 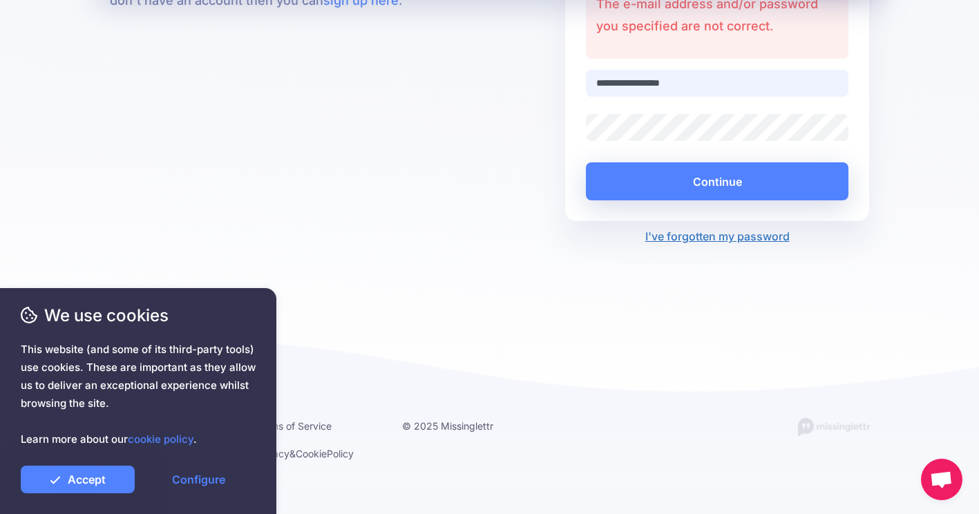 What do you see at coordinates (717, 236) in the screenshot?
I see `a: I've forgotten my password` at bounding box center [717, 236].